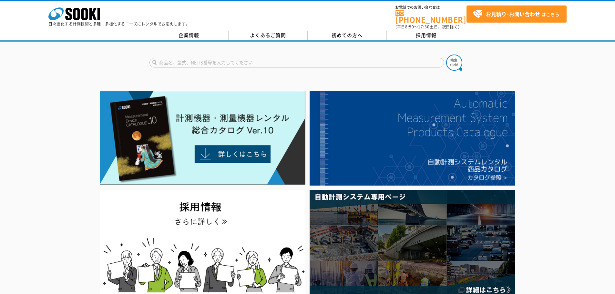 This screenshot has height=294, width=615. I want to click on a: 初めての方へ, so click(347, 35).